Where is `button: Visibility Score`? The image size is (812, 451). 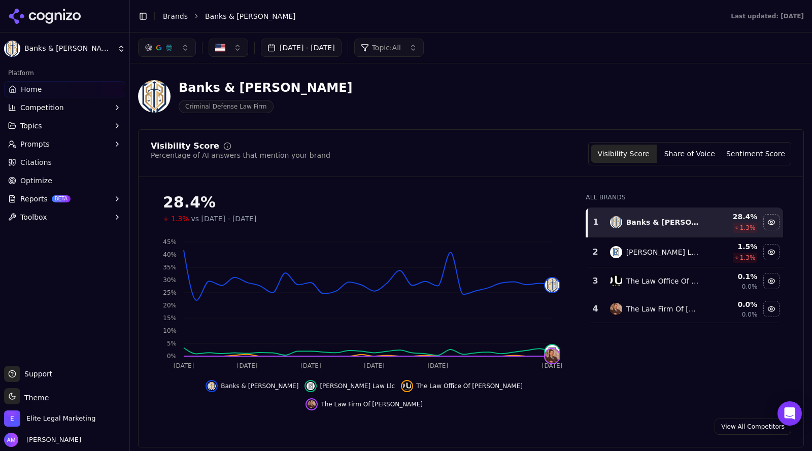 button: Visibility Score is located at coordinates (624, 154).